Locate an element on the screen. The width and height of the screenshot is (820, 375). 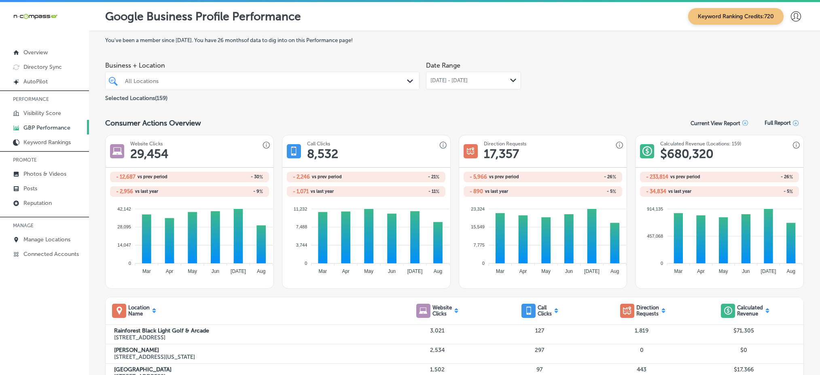
tspan: 11,232 is located at coordinates (301, 208).